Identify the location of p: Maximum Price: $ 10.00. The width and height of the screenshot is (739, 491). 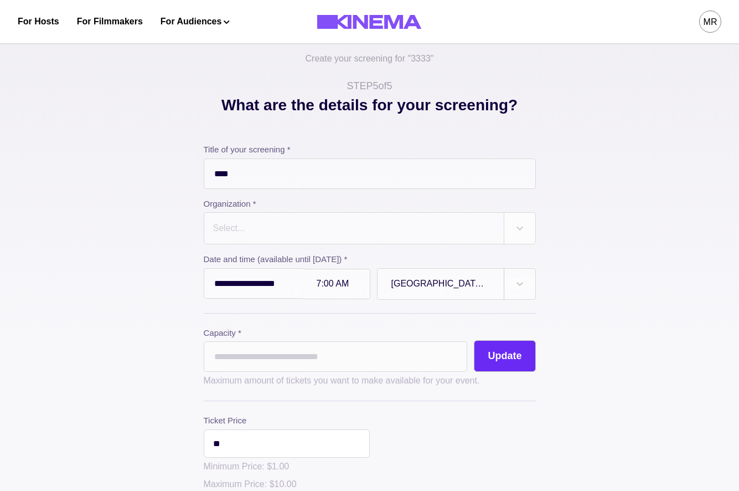
(287, 484).